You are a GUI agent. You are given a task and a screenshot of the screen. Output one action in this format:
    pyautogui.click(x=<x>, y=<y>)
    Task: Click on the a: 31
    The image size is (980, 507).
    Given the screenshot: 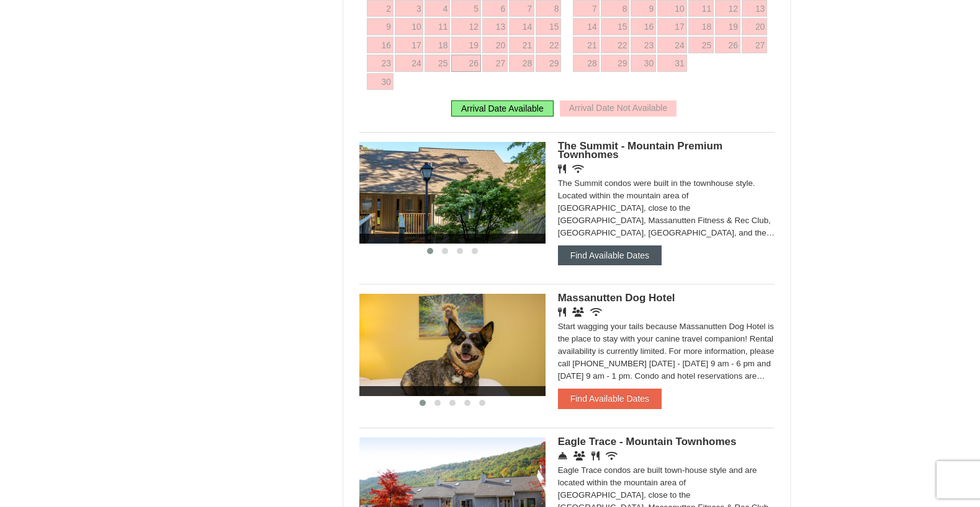 What is the action you would take?
    pyautogui.click(x=672, y=63)
    